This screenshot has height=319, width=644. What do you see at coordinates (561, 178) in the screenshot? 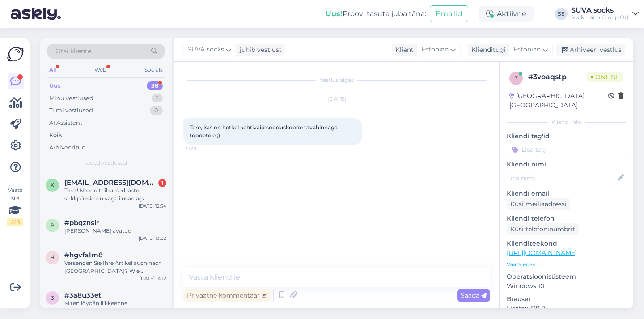
I see `input: Lisa nimi` at bounding box center [561, 178].